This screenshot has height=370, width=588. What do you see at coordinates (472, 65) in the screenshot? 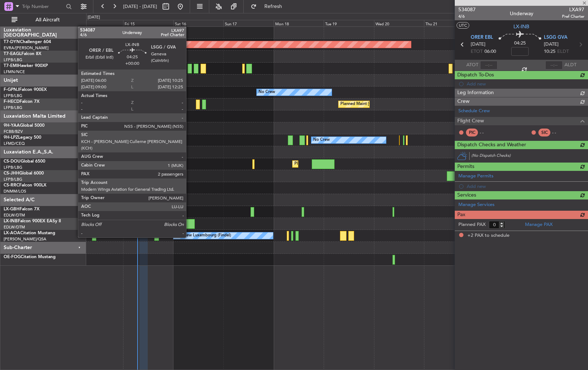
I see `span: ATOT` at bounding box center [472, 65].